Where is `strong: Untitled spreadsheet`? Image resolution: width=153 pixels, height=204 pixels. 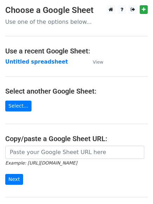 strong: Untitled spreadsheet is located at coordinates (36, 62).